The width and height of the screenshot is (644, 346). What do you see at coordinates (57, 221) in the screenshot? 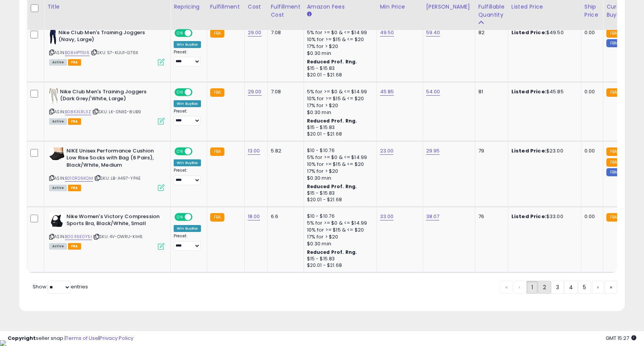
I see `img: 31c2rLURExL._SL40_.jpg` at bounding box center [57, 221].